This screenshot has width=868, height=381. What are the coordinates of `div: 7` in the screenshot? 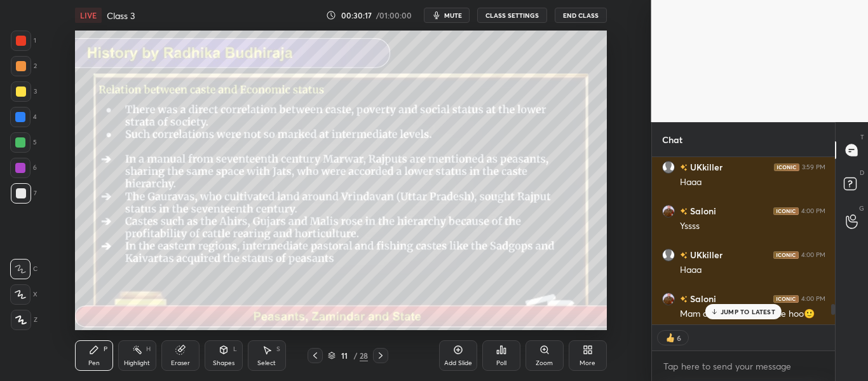 It's located at (23, 193).